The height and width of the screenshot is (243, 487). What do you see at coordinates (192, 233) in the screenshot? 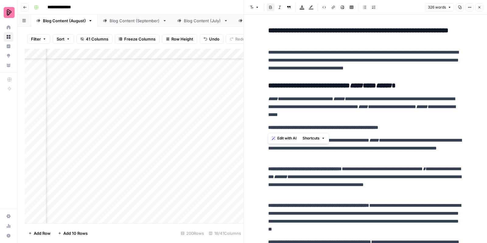
I see `div: 200 Rows` at bounding box center [192, 233].